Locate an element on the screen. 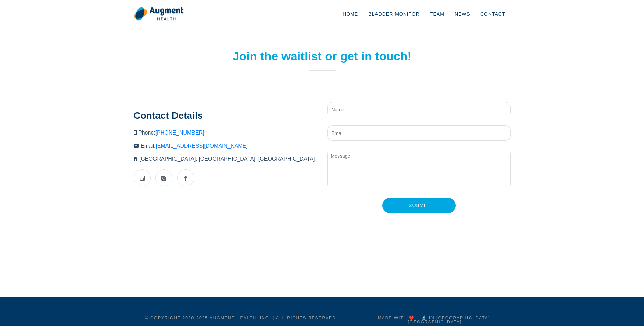  input: Email is located at coordinates (419, 133).